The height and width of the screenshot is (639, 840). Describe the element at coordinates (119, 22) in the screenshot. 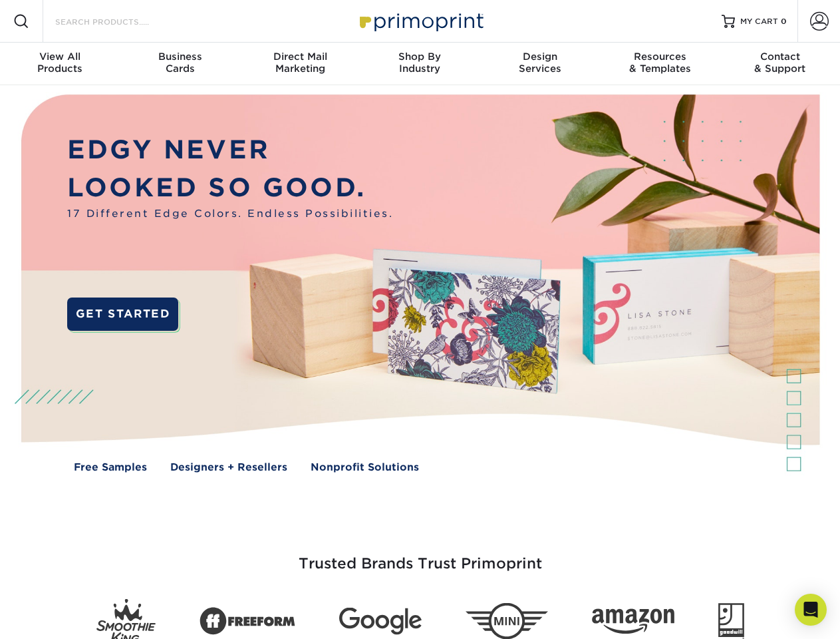

I see `input: SEARCH PRODUCTS.....` at that location.